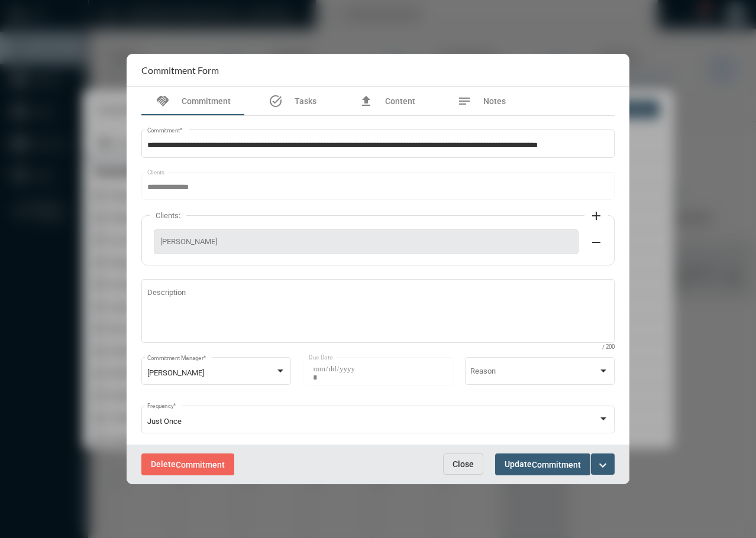 The width and height of the screenshot is (756, 538). Describe the element at coordinates (542, 464) in the screenshot. I see `span: Update` at that location.